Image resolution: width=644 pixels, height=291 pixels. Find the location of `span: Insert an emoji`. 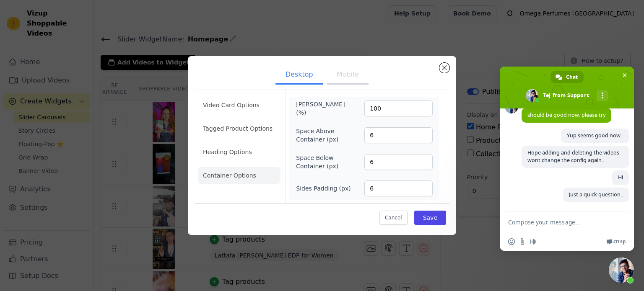

span: Insert an emoji is located at coordinates (512, 242).